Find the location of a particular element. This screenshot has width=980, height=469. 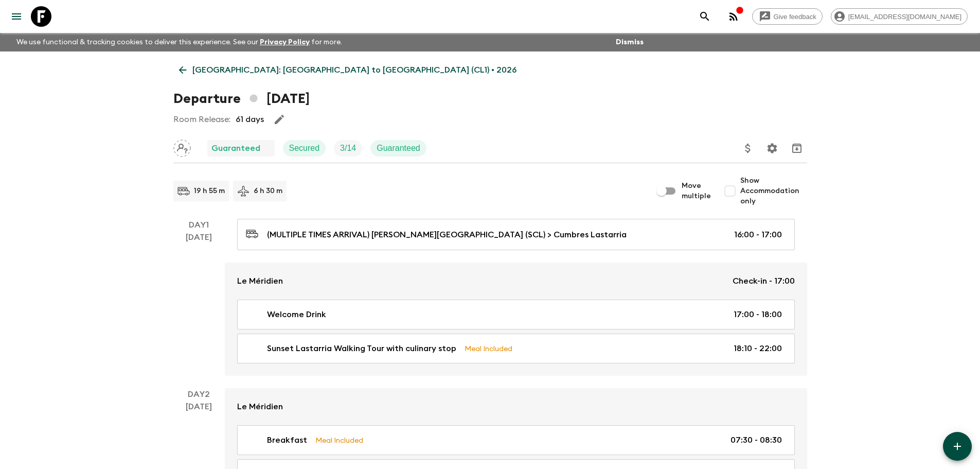

p: 19 h 55 m is located at coordinates (210, 191).